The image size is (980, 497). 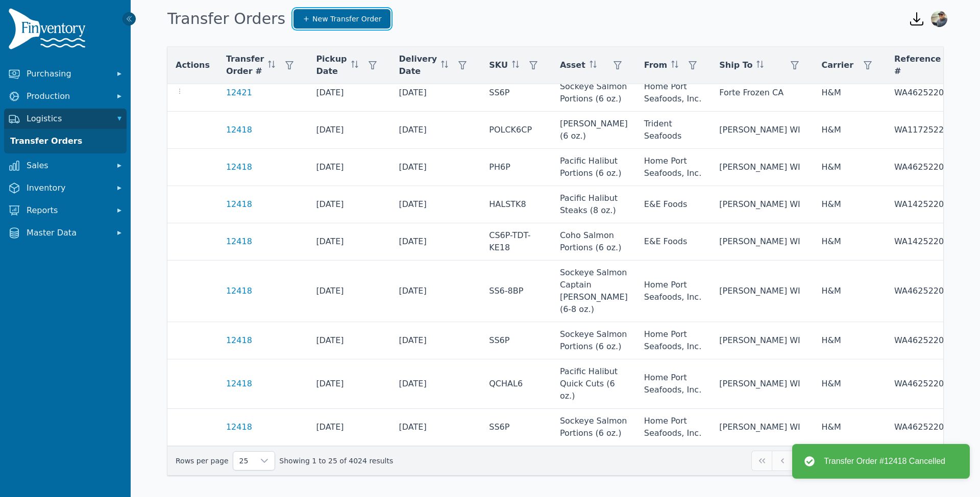 I want to click on td: Pacific Halibut Portions (6 oz.), so click(x=593, y=167).